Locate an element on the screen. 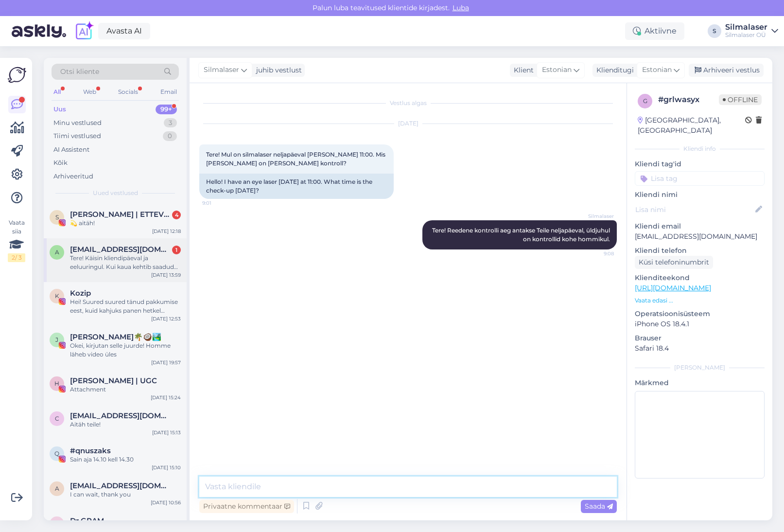  div: Arhiveeri vestlus is located at coordinates (726, 70).